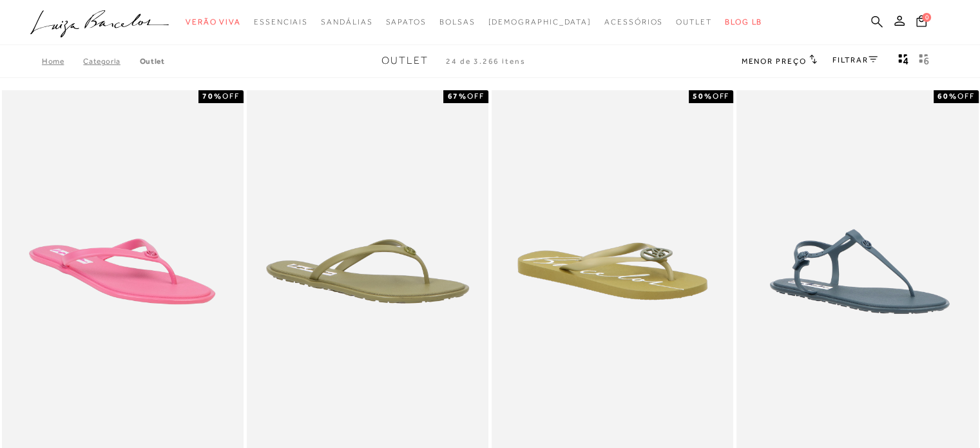 The width and height of the screenshot is (980, 448). I want to click on a: Categoria, so click(111, 61).